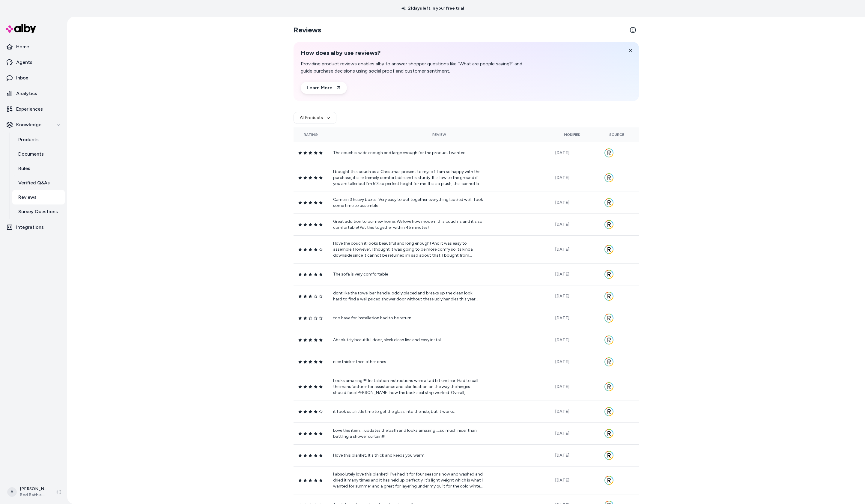 Image resolution: width=865 pixels, height=504 pixels. What do you see at coordinates (38, 168) in the screenshot?
I see `a: Rules` at bounding box center [38, 168].